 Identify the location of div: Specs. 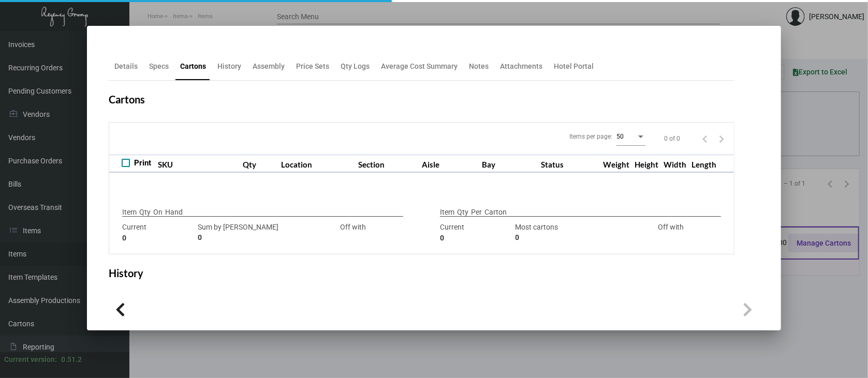
(159, 66).